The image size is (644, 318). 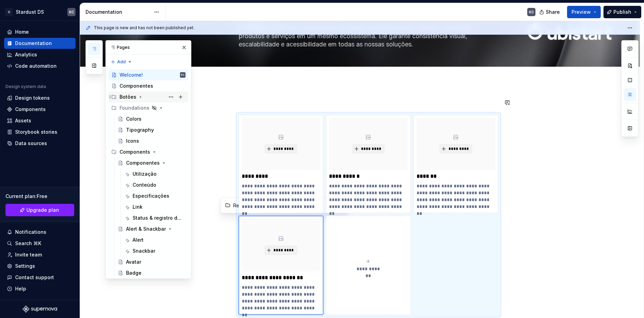 What do you see at coordinates (9, 12) in the screenshot?
I see `div: U` at bounding box center [9, 12].